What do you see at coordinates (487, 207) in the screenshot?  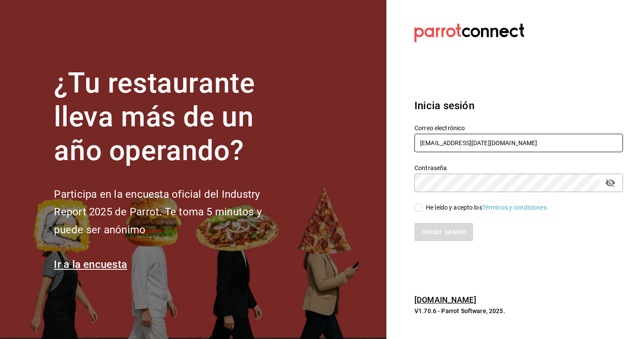 I see `div: He leído y acepto los` at bounding box center [487, 207].